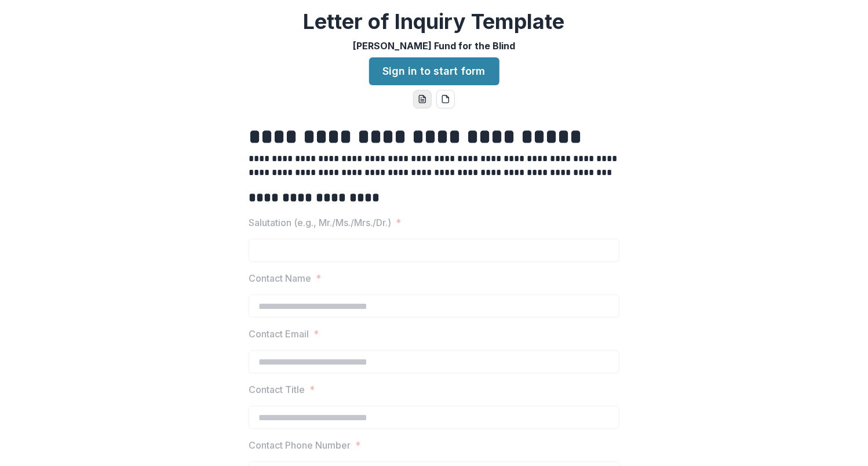 The height and width of the screenshot is (466, 868). Describe the element at coordinates (445, 99) in the screenshot. I see `button: pdf-download` at that location.